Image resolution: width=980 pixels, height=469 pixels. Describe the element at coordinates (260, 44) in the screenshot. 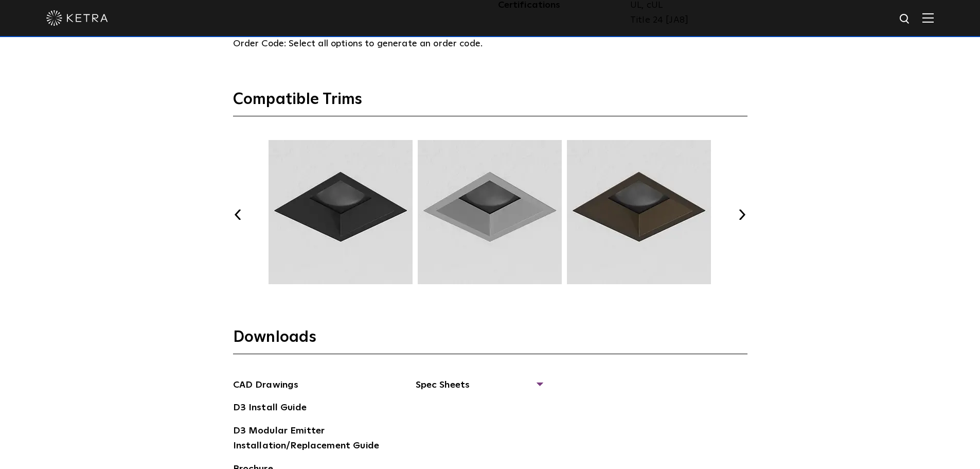

I see `span: Order Code:` at that location.